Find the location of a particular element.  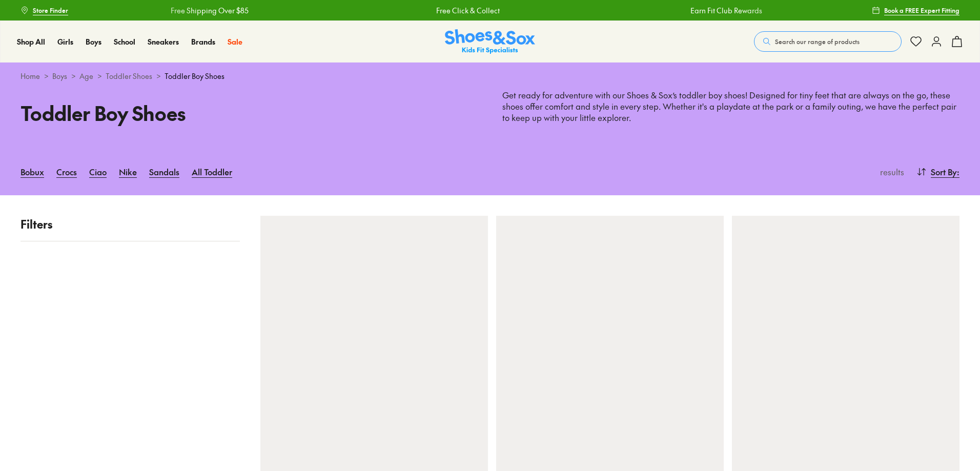

span: Shop All is located at coordinates (31, 42).